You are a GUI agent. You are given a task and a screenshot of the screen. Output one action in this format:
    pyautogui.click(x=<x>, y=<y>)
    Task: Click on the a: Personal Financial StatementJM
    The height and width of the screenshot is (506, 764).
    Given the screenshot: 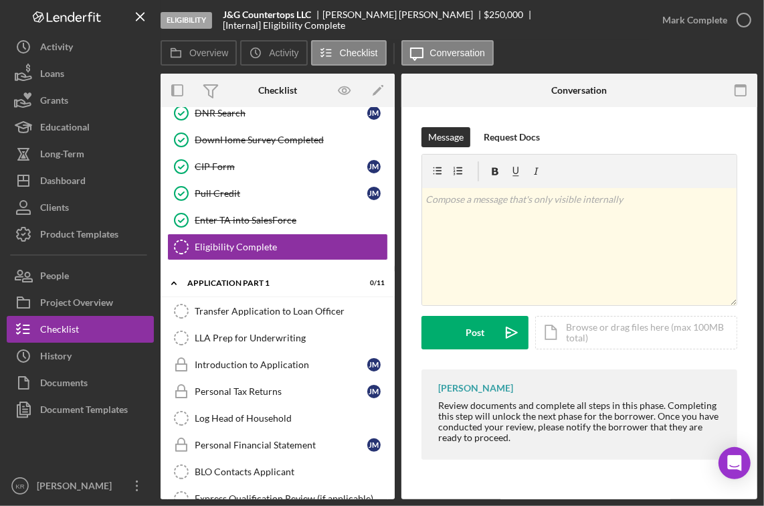 What is the action you would take?
    pyautogui.click(x=278, y=445)
    